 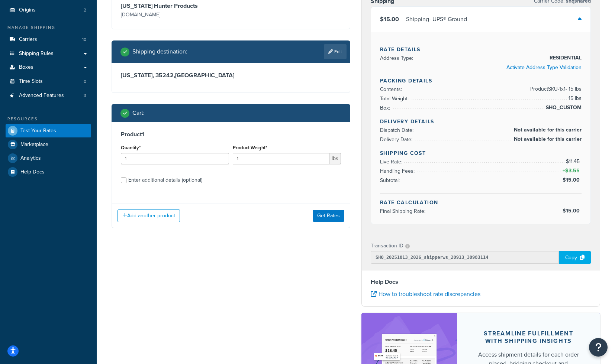 I want to click on li: Test Your Rates, so click(x=48, y=131).